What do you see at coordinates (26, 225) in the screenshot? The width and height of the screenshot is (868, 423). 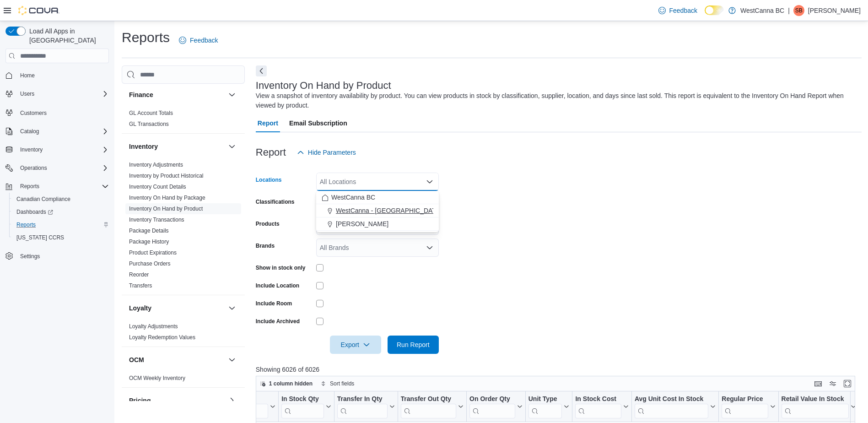 I see `a: Reports` at bounding box center [26, 225].